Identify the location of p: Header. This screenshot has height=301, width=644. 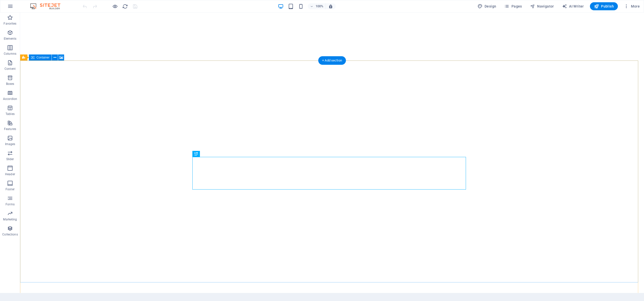
(10, 174).